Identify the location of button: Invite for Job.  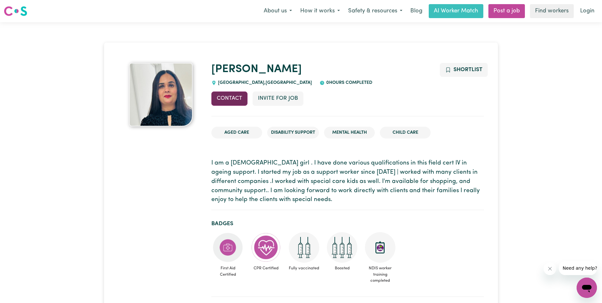
(278, 98).